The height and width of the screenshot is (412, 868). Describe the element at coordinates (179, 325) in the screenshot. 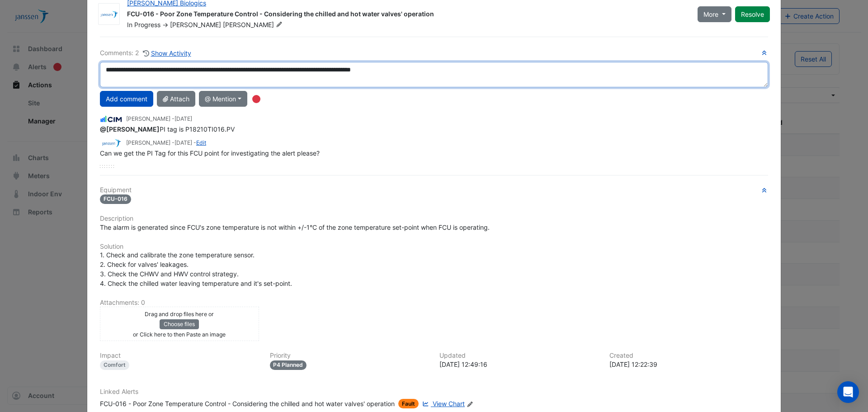

I see `button: Choose files` at that location.